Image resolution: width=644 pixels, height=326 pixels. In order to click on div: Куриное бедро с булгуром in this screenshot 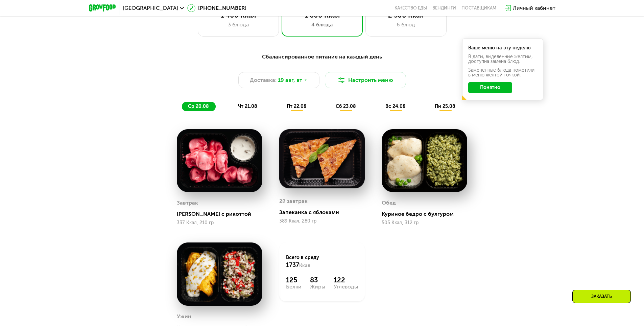, I will do `click(427, 214)`.